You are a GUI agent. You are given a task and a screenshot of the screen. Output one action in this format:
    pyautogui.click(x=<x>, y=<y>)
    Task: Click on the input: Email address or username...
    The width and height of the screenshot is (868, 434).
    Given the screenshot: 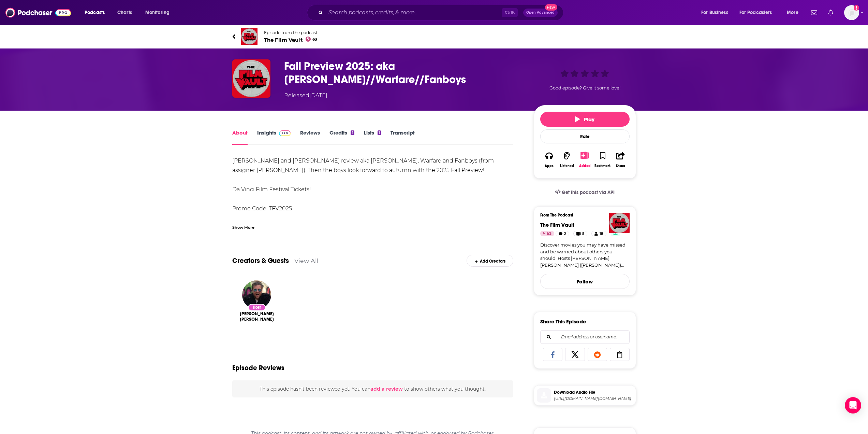 What is the action you would take?
    pyautogui.click(x=585, y=337)
    